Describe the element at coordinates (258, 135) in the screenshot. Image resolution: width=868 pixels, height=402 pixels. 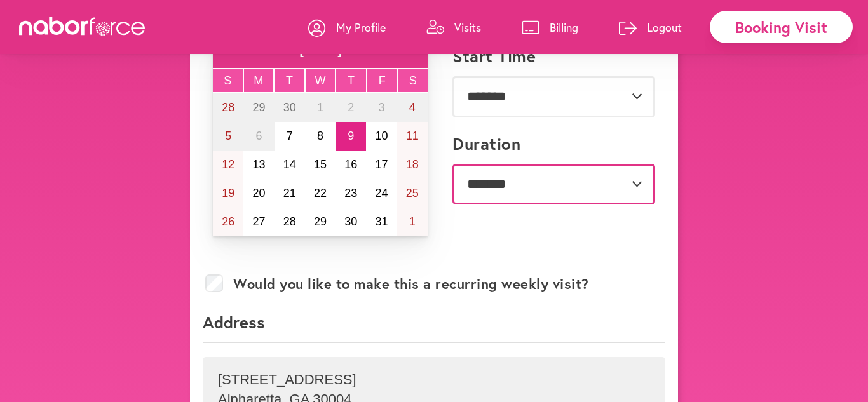
I see `button: October 6, 2025` at that location.